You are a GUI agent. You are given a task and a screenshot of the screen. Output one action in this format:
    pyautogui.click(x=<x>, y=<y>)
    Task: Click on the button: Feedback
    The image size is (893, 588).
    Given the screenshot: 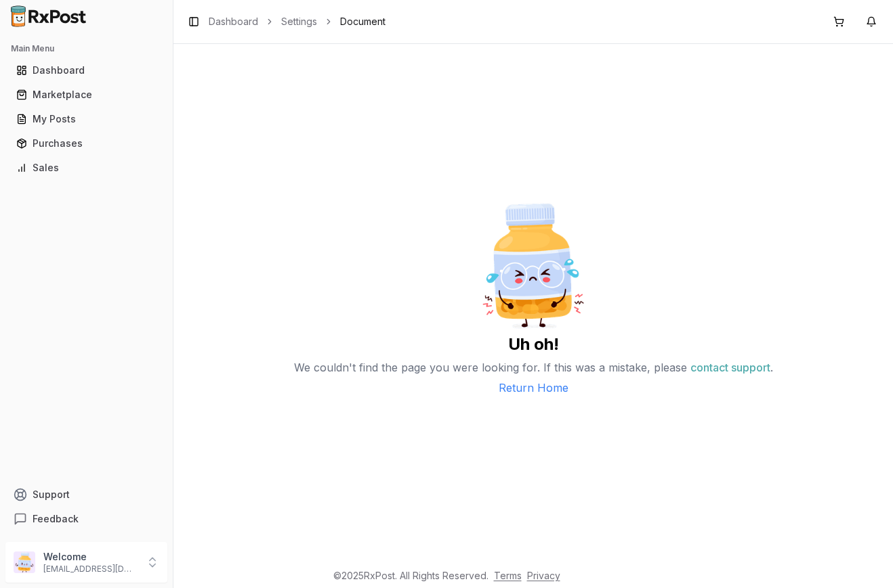 What is the action you would take?
    pyautogui.click(x=86, y=519)
    